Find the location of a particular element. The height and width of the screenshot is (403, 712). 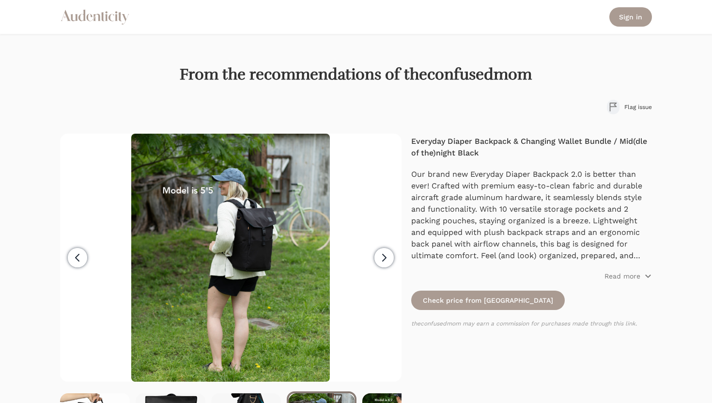

p: theconfusedmom may earn a commission for purchases made through this link. is located at coordinates (532, 324).